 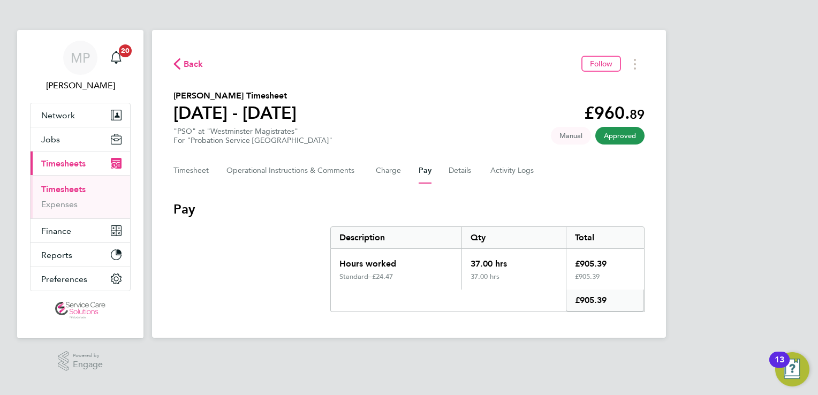 What do you see at coordinates (601, 64) in the screenshot?
I see `span: Follow` at bounding box center [601, 64].